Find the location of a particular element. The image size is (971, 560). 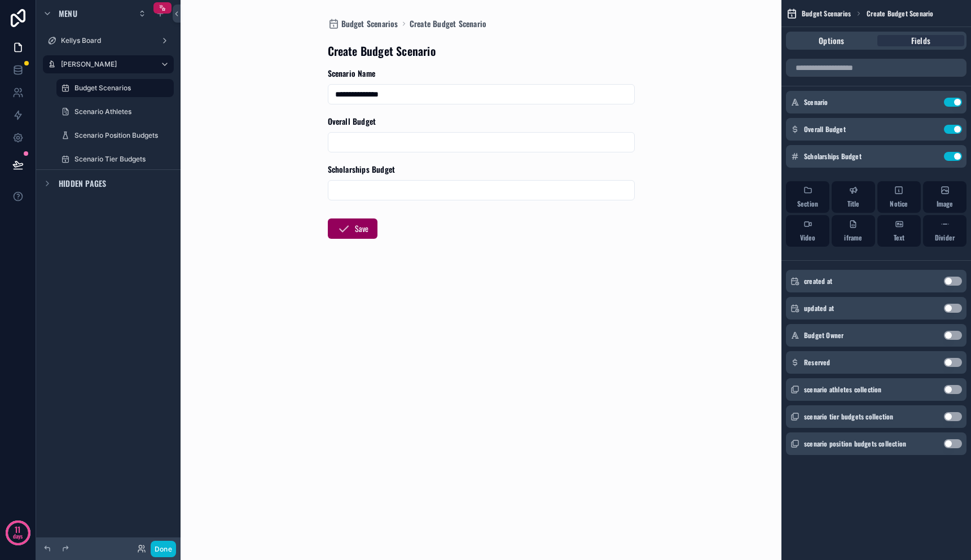

p: 11 is located at coordinates (18, 530).